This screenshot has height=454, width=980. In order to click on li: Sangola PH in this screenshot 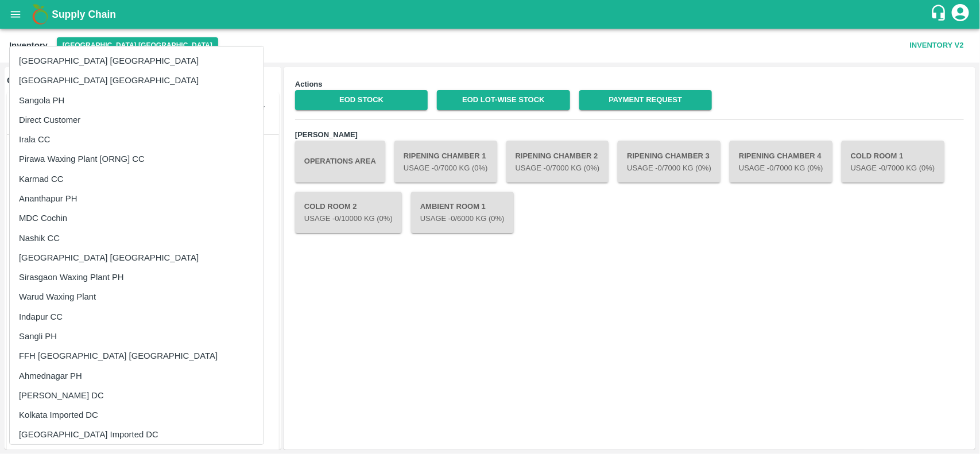, I will do `click(136, 100)`.